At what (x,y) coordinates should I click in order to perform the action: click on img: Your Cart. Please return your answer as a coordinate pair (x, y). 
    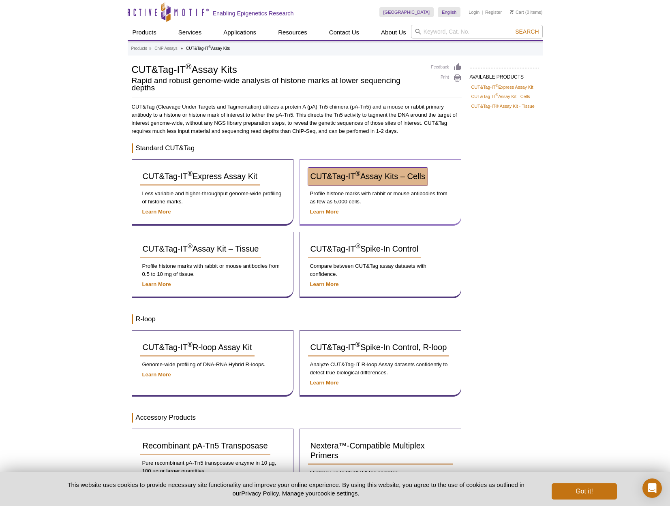
    Looking at the image, I should click on (511, 12).